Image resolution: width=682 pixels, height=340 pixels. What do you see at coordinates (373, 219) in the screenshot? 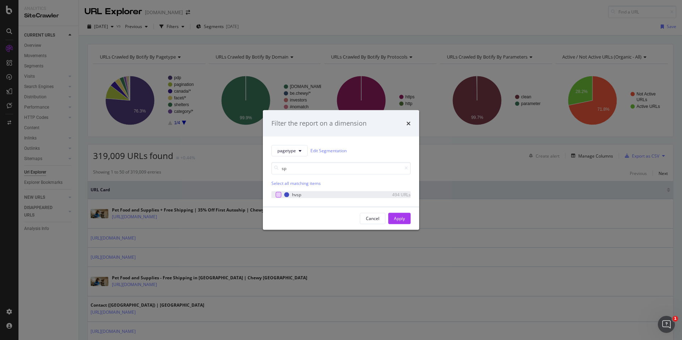
I see `div: Cancel` at bounding box center [373, 219].